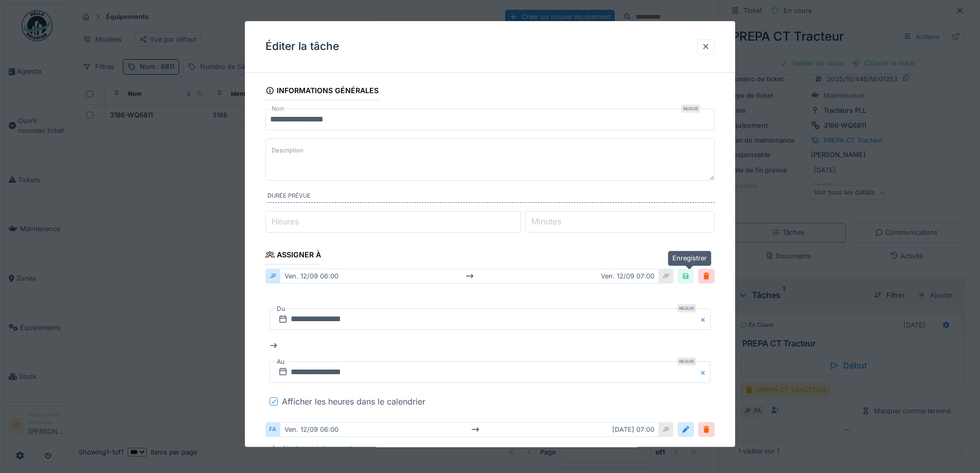  Describe the element at coordinates (280, 363) in the screenshot. I see `label: Au` at that location.